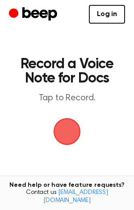 The image size is (134, 210). I want to click on button: Beep Logo, so click(67, 131).